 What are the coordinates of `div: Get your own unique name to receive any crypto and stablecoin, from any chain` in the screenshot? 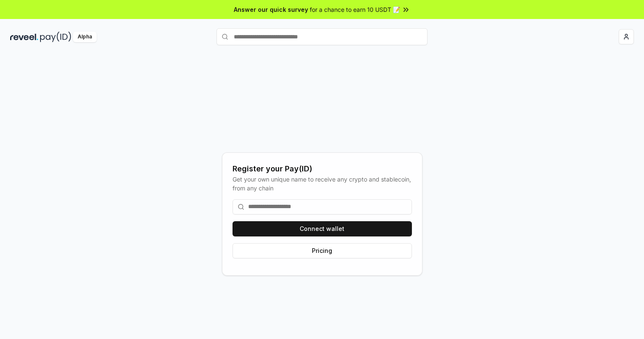 It's located at (322, 184).